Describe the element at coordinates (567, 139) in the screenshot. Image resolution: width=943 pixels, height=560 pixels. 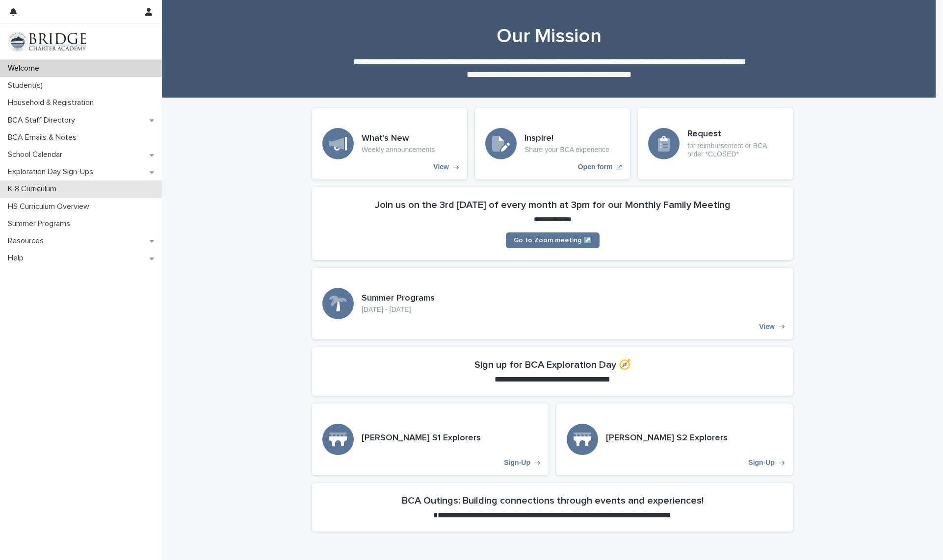
I see `h3: Inspire!` at that location.